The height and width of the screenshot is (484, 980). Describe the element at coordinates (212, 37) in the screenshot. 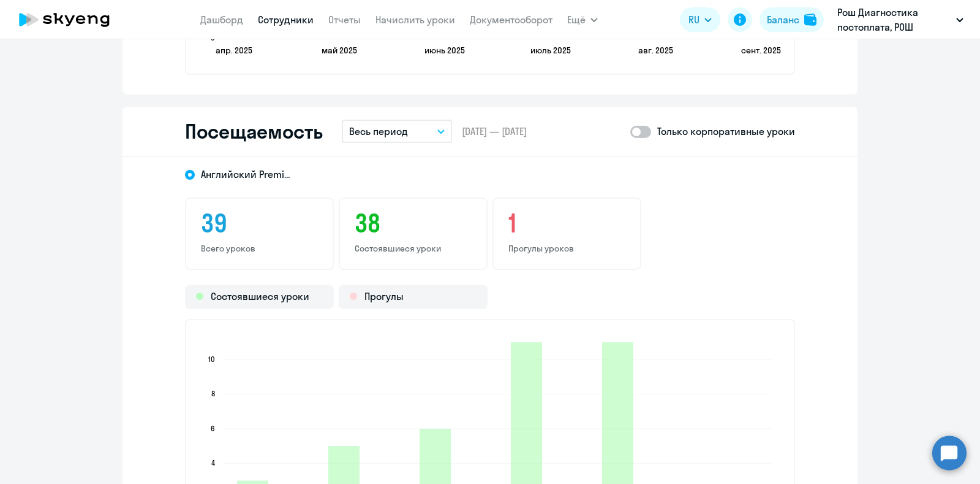

I see `text: 0` at that location.